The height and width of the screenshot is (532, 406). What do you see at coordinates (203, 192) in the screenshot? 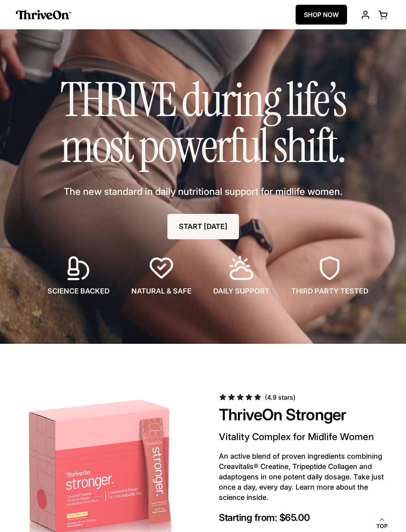
I see `span: The new standard in daily nutritional support for midlife women.` at bounding box center [203, 192].